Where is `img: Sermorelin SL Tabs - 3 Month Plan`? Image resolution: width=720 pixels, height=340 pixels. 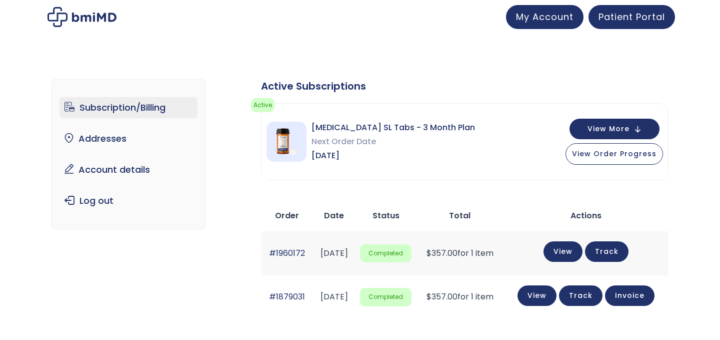 img: Sermorelin SL Tabs - 3 Month Plan is located at coordinates (287, 142).